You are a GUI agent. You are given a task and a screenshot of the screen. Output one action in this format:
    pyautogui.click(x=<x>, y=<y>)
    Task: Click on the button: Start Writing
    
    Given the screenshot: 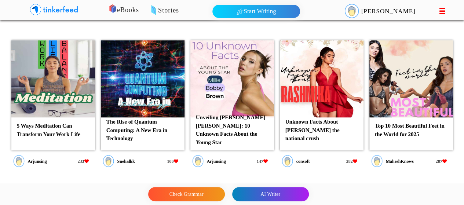 What is the action you would take?
    pyautogui.click(x=256, y=11)
    